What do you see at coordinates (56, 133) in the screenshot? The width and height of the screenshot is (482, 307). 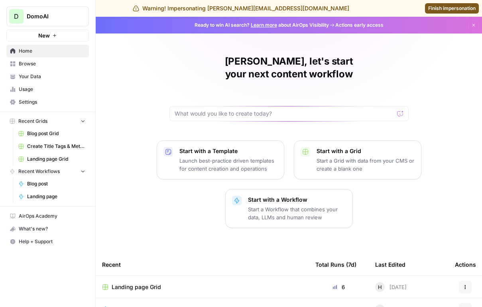 I see `span: Blog post Grid` at bounding box center [56, 133].